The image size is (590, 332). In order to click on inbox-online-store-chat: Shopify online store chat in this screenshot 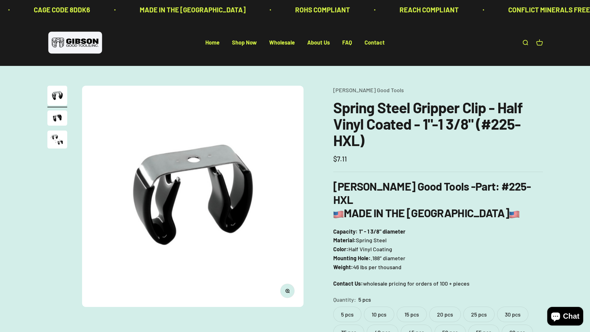, I will do `click(565, 317)`.